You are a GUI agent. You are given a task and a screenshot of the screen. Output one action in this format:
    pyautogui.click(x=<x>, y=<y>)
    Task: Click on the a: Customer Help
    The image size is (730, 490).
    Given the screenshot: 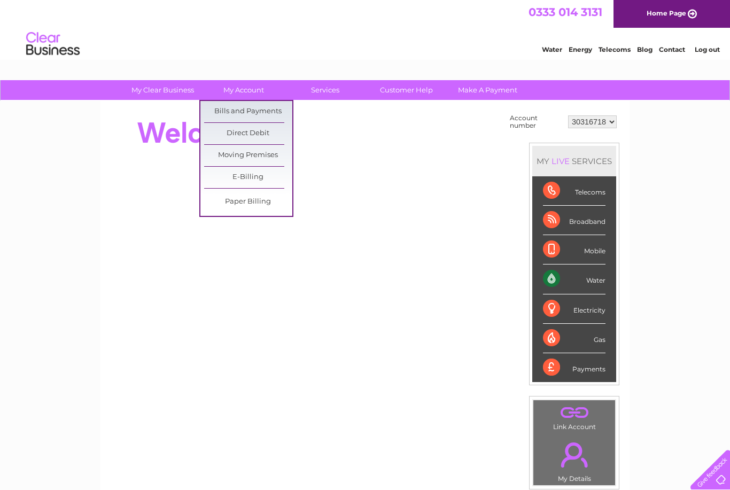 What is the action you would take?
    pyautogui.click(x=406, y=90)
    